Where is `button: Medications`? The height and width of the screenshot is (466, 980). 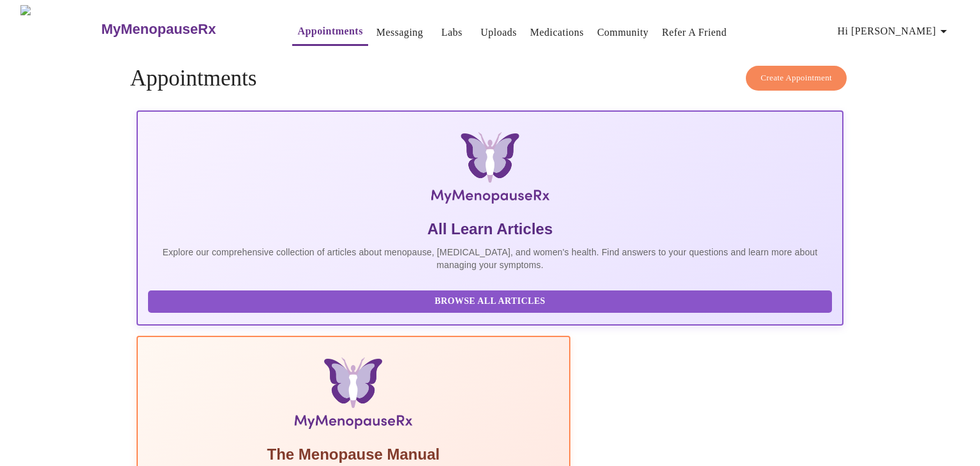
button: Medications is located at coordinates (557, 33).